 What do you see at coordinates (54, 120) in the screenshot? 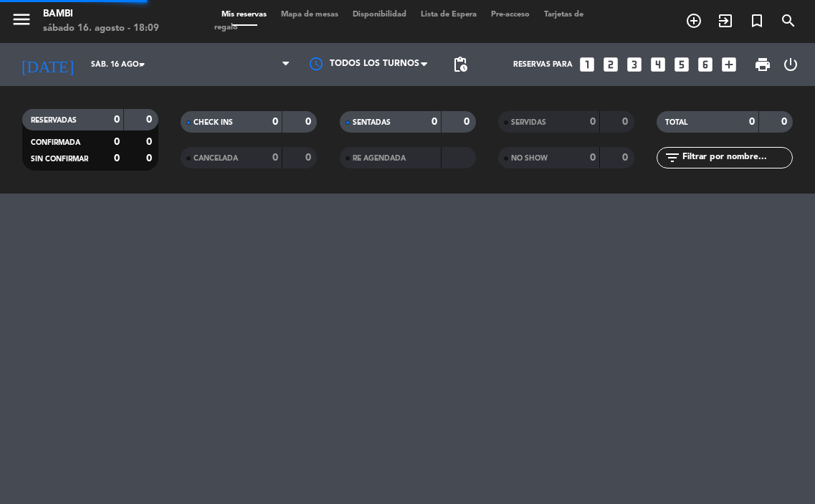
I see `span: RESERVADAS` at bounding box center [54, 120].